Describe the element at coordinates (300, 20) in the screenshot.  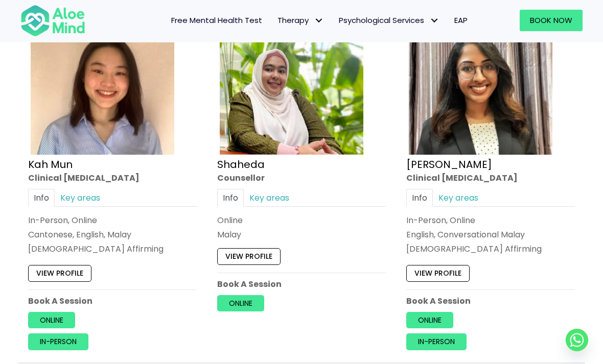
I see `span: Therapy` at that location.